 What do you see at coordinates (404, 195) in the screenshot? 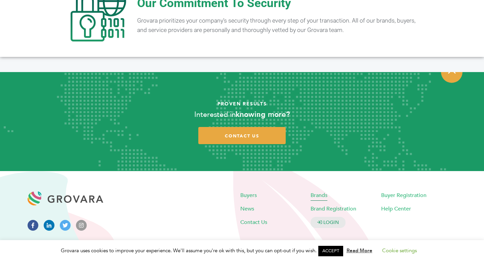
I see `span: Buyer Registration` at bounding box center [404, 195].